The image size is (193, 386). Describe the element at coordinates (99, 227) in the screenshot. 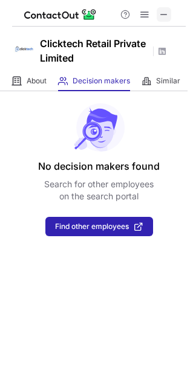

I see `button: Find other employees` at that location.